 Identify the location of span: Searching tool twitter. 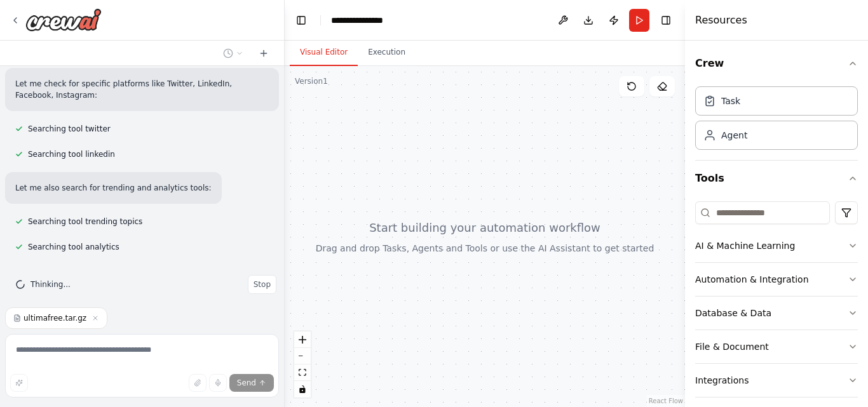
(69, 129).